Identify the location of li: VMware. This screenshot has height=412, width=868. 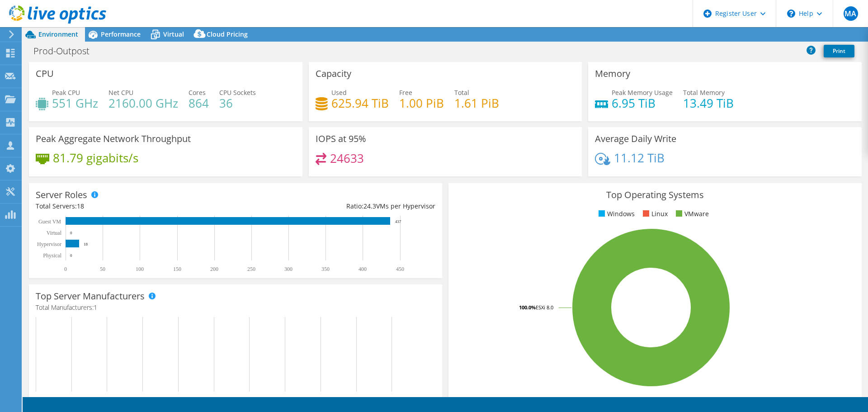
(691, 214).